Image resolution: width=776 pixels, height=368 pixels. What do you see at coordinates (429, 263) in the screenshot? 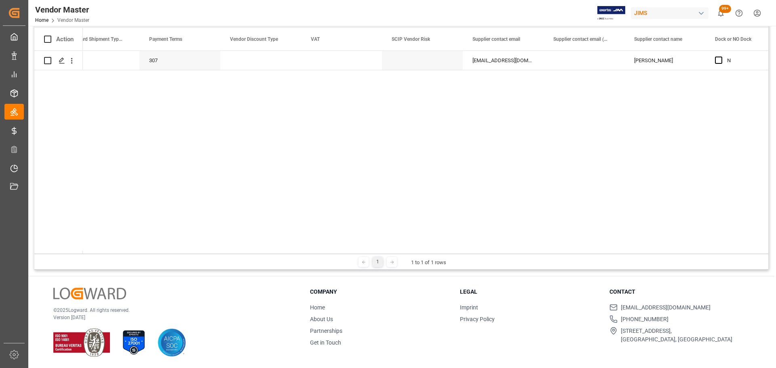
I see `div: 1 to 1 of 1 rows` at bounding box center [429, 263].